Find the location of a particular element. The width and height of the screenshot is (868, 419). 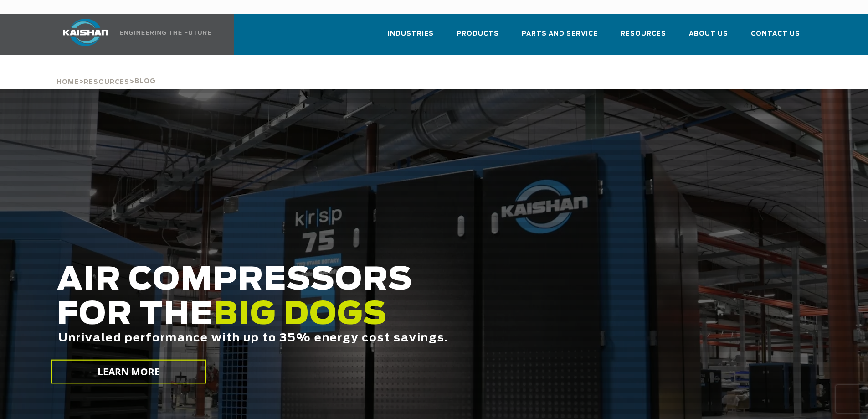

span: About Us is located at coordinates (709, 34).